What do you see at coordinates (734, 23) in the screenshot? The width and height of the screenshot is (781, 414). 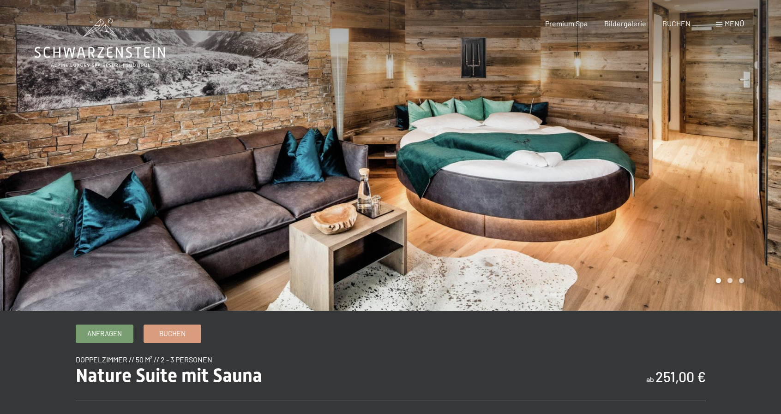 I see `span: Menü` at bounding box center [734, 23].